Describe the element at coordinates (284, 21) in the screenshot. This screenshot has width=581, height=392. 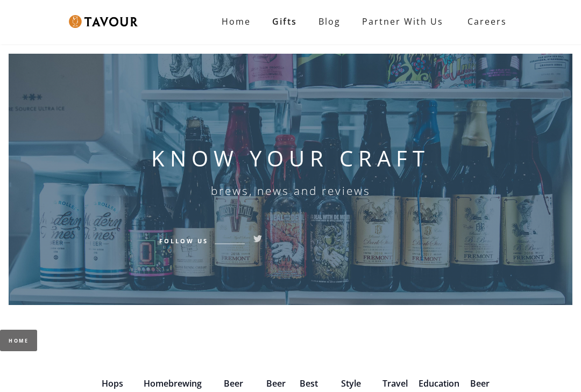
I see `a: Gifts` at that location.